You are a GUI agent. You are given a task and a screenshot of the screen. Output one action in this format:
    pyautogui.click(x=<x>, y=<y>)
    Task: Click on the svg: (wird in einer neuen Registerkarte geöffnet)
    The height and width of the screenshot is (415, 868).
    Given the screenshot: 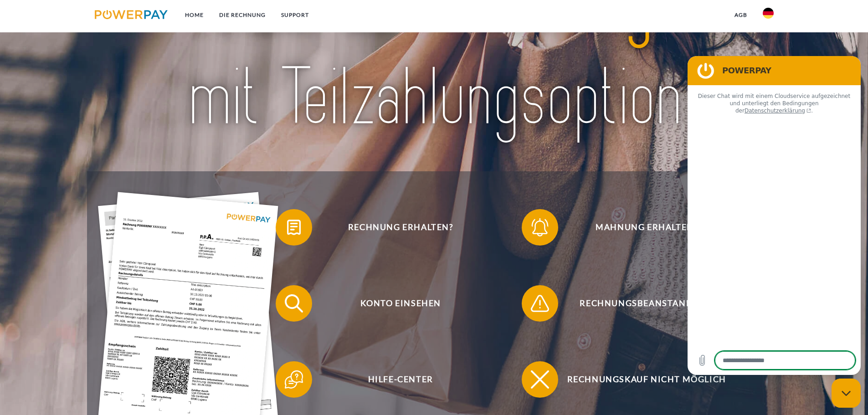 What is the action you would take?
    pyautogui.click(x=121, y=55)
    